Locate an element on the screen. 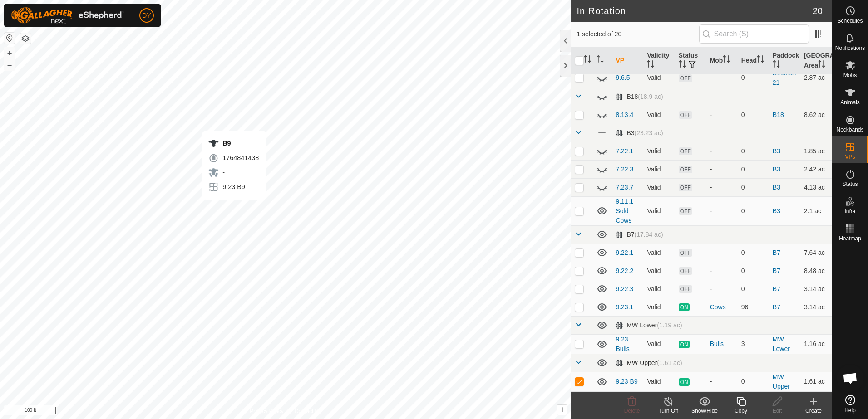 The width and height of the screenshot is (868, 419). span: Neckbands is located at coordinates (850, 130).